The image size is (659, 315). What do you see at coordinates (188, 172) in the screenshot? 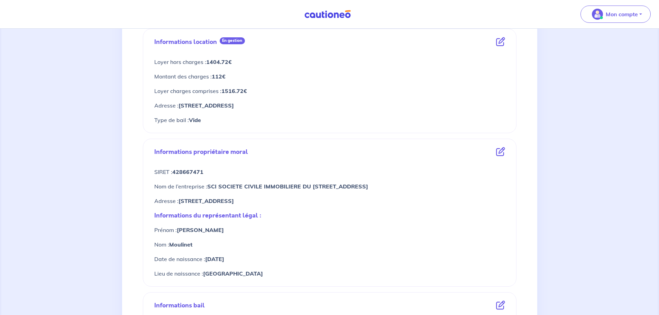
I see `strong: 428667471` at bounding box center [188, 172].